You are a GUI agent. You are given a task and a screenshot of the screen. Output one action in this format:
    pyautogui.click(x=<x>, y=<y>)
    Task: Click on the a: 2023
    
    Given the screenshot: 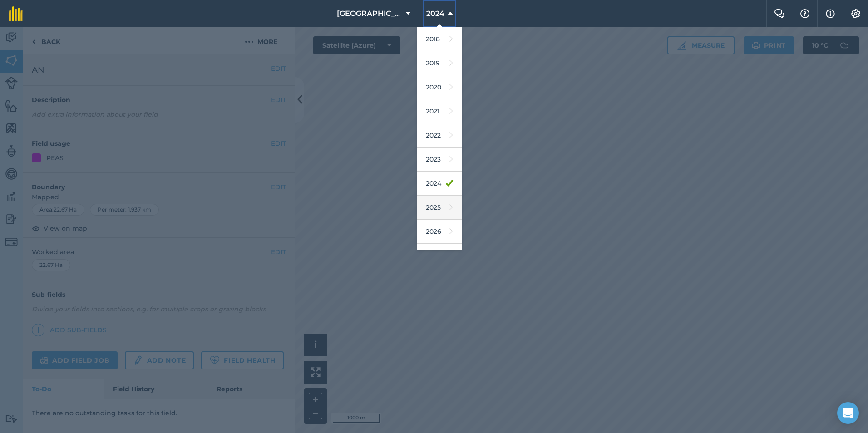 What is the action you would take?
    pyautogui.click(x=440, y=159)
    